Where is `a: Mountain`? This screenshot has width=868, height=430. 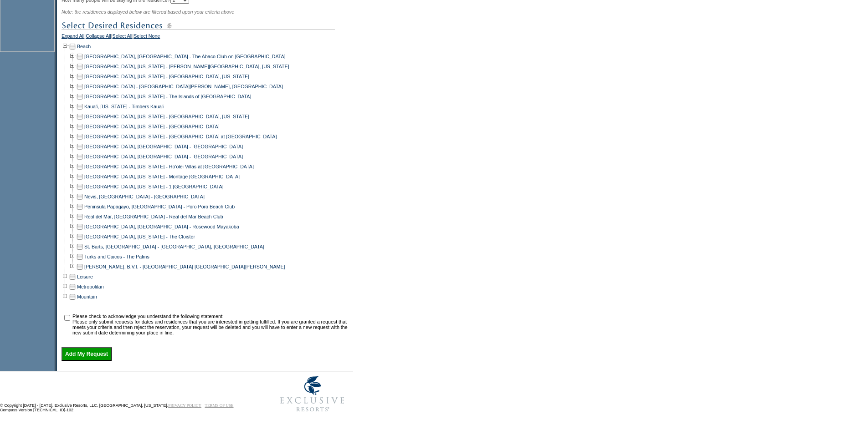
a: Mountain is located at coordinates (87, 297).